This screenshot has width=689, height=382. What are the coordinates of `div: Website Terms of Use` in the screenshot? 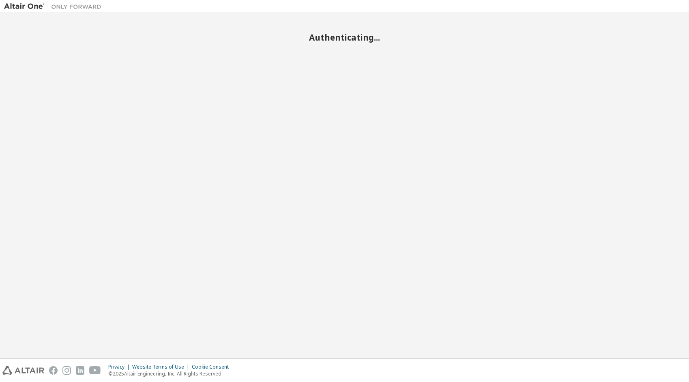 It's located at (162, 367).